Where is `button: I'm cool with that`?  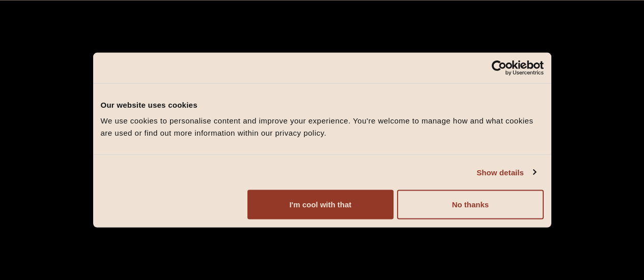 button: I'm cool with that is located at coordinates (320, 205).